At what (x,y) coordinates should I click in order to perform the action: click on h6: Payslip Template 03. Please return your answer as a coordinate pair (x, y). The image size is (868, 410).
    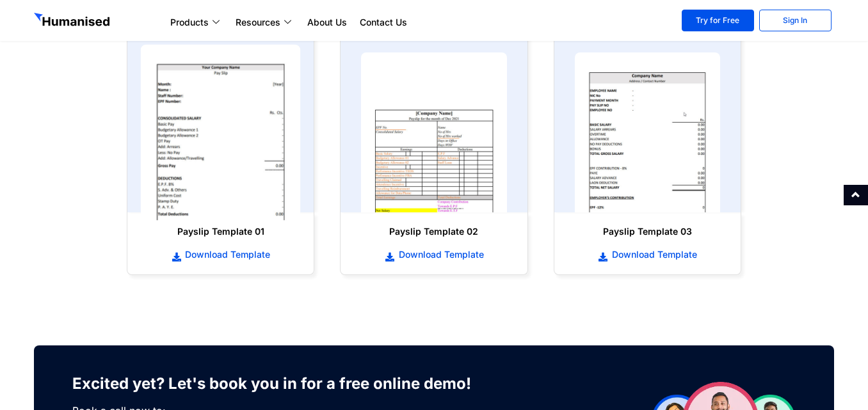
    Looking at the image, I should click on (647, 231).